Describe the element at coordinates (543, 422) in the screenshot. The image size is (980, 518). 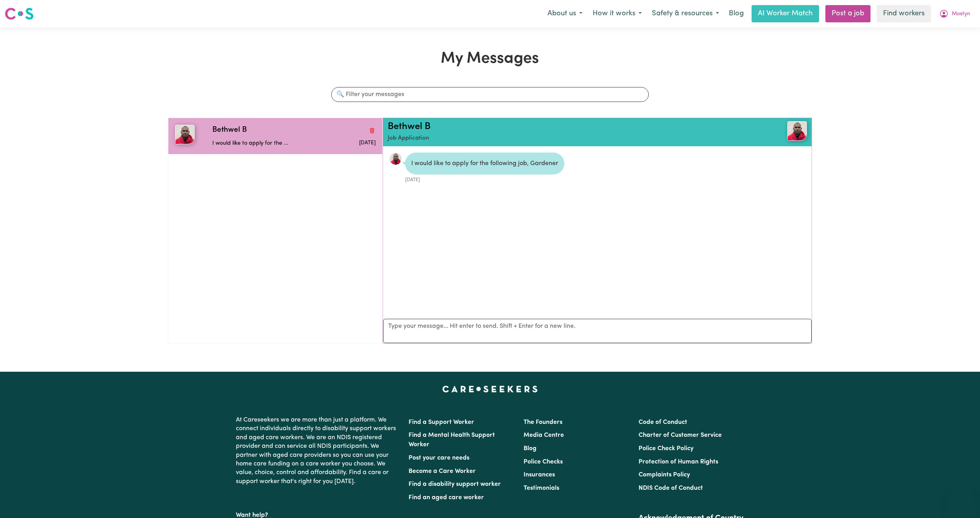
I see `a: The Founders` at that location.